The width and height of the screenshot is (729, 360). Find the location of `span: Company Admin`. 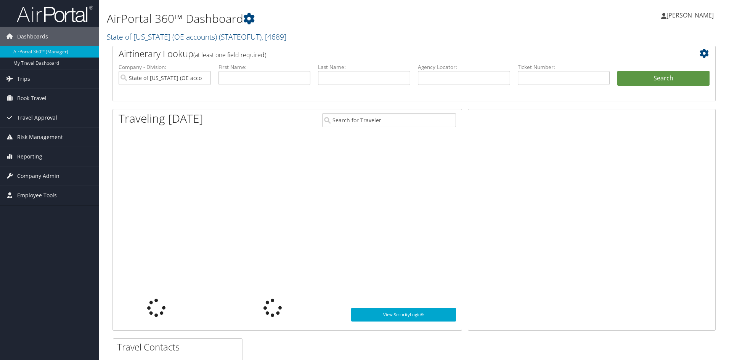

span: Company Admin is located at coordinates (38, 176).